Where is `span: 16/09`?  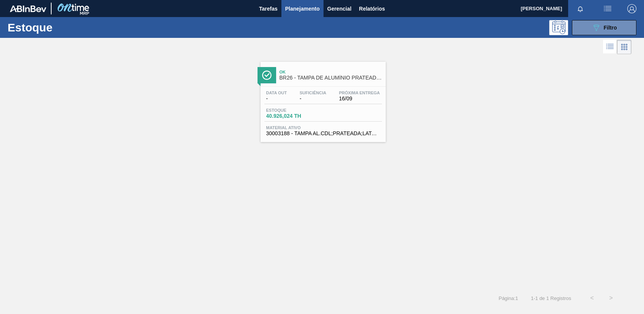 span: 16/09 is located at coordinates (360, 98).